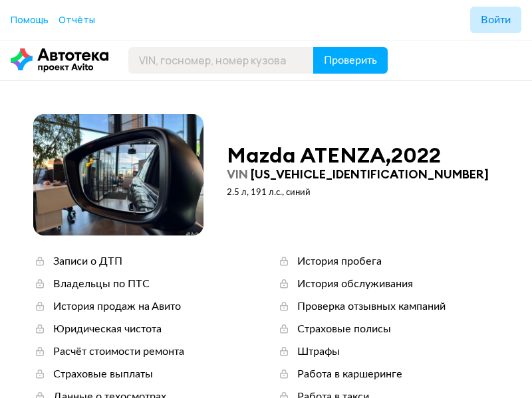 The height and width of the screenshot is (398, 532). What do you see at coordinates (350, 374) in the screenshot?
I see `div: Работа в каршеринге` at bounding box center [350, 374].